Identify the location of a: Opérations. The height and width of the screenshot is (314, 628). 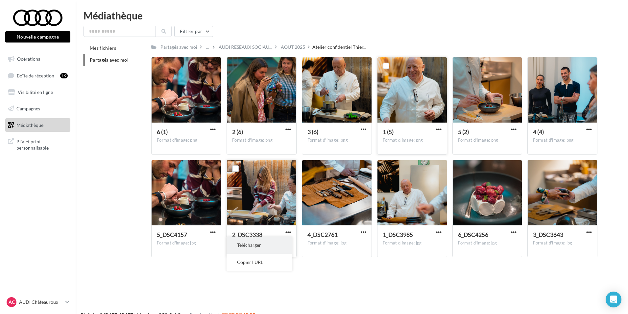
(38, 59).